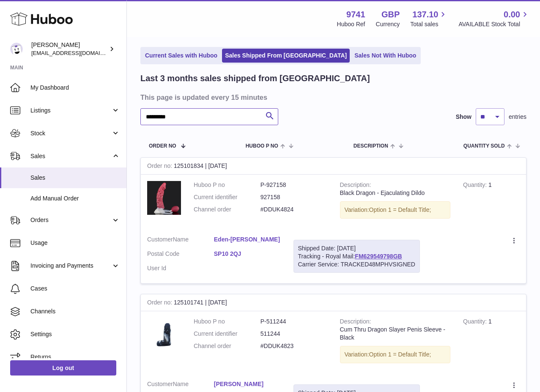 The width and height of the screenshot is (540, 392). Describe the element at coordinates (518, 117) in the screenshot. I see `span: entries` at that location.